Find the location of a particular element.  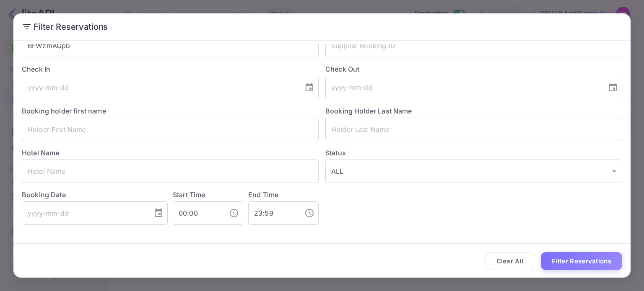

label: Booking Date is located at coordinates (95, 194).